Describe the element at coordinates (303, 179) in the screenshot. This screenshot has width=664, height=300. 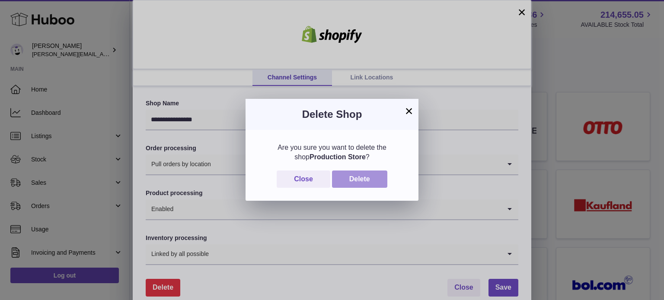
I see `button: Close` at that location.